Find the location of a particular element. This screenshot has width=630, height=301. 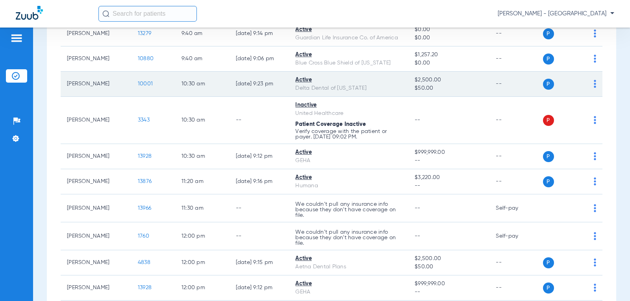

input: Search for patients is located at coordinates (148, 14).